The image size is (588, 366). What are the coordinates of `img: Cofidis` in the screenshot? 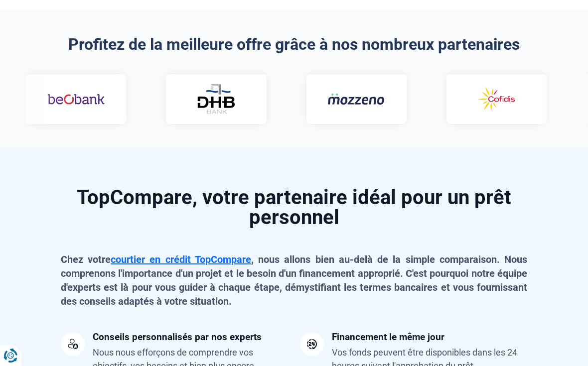 It's located at (413, 99).